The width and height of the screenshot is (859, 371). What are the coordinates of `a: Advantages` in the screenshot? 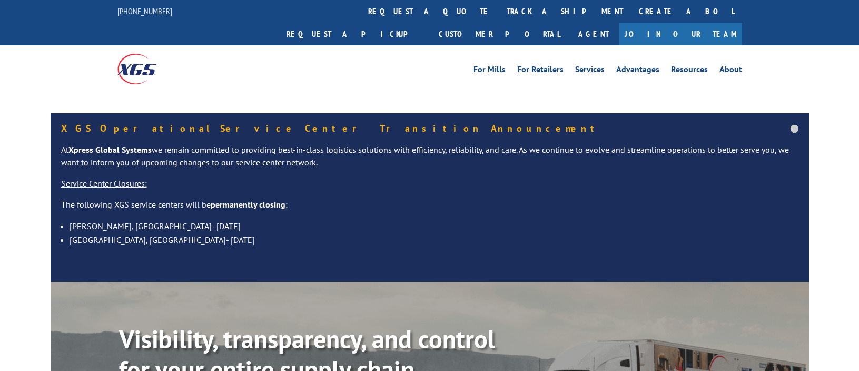 It's located at (638, 71).